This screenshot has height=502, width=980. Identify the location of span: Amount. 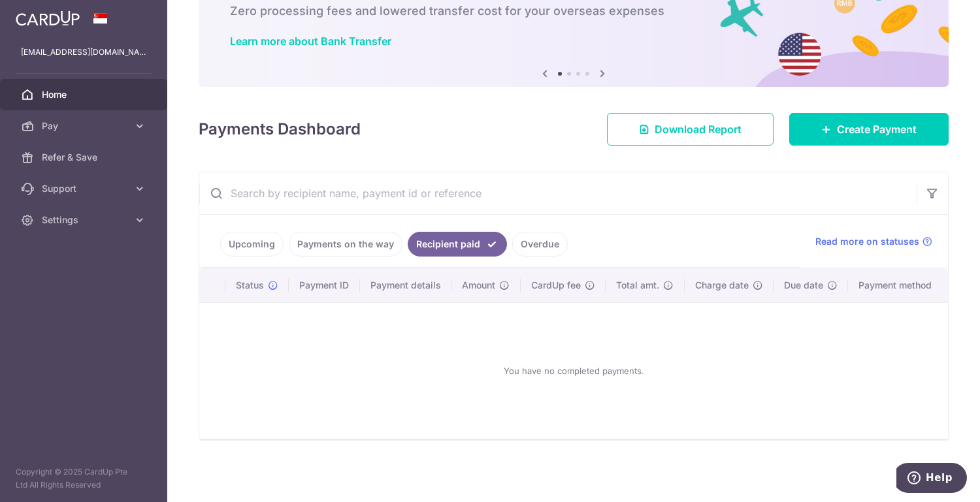
(478, 285).